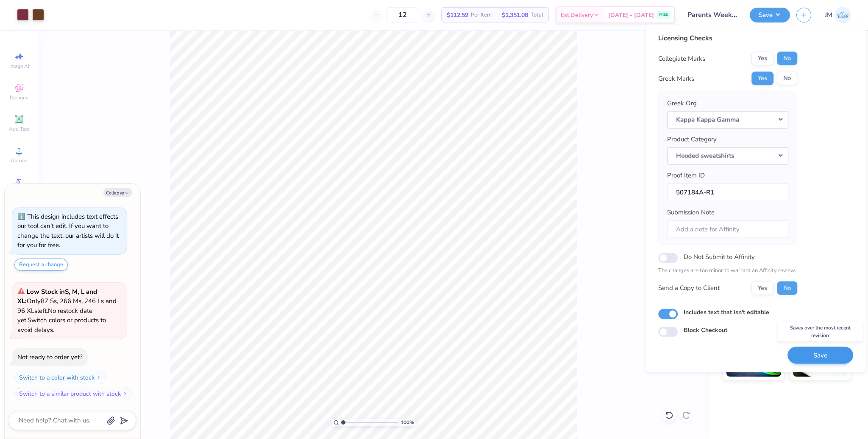 This screenshot has width=868, height=439. I want to click on span: JM, so click(829, 14).